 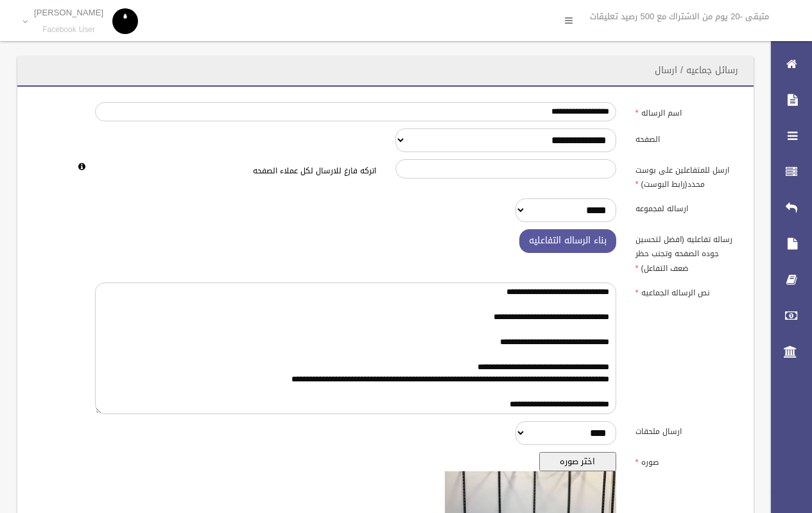 What do you see at coordinates (577, 462) in the screenshot?
I see `button: اختر صوره` at bounding box center [577, 462].